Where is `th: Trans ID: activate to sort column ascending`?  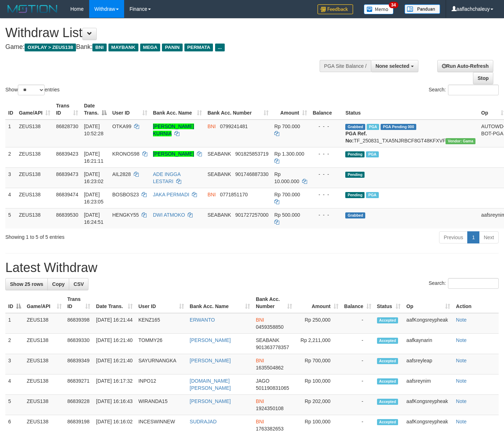 th: Trans ID: activate to sort column ascending is located at coordinates (67, 110).